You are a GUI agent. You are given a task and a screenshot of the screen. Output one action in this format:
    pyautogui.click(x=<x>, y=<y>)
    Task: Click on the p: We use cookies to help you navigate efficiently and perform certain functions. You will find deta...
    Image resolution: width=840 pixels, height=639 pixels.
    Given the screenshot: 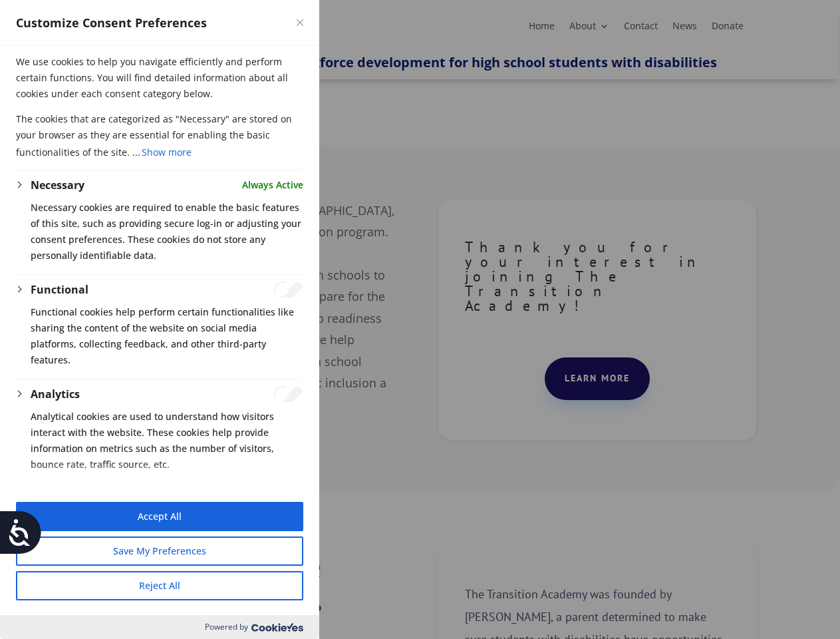 What is the action you would take?
    pyautogui.click(x=160, y=83)
    